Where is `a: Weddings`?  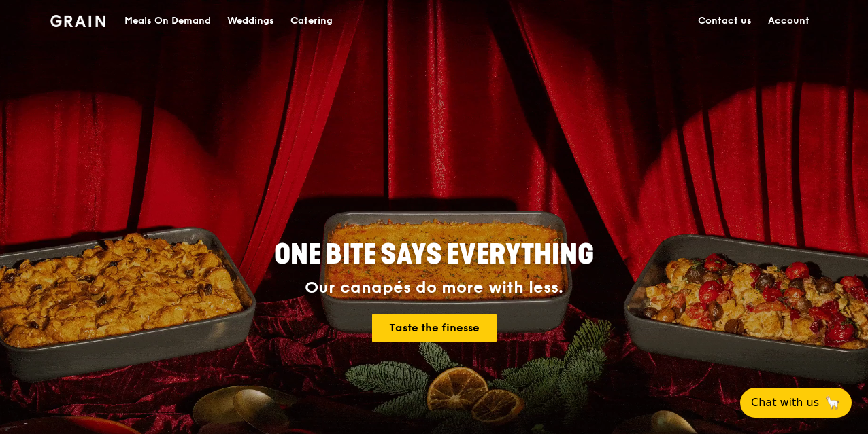 a: Weddings is located at coordinates (250, 21).